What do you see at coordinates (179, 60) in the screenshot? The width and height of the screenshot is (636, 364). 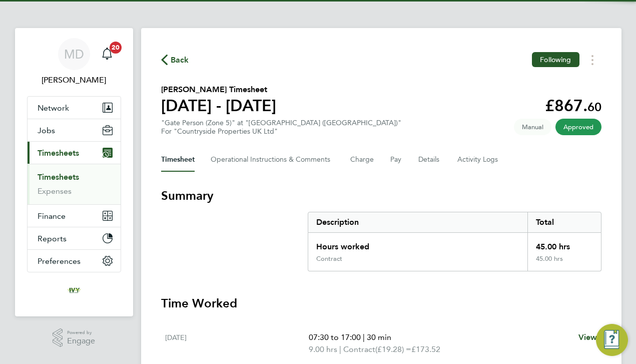 I see `span: Back` at bounding box center [179, 60].